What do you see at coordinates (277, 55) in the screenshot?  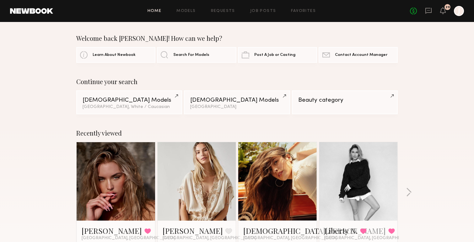 I see `a: Post A Job or Casting` at bounding box center [277, 55].